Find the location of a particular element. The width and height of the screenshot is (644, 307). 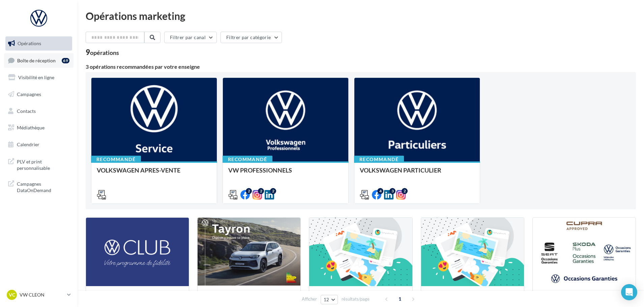

a: Boîte de réception69 is located at coordinates (38, 60).